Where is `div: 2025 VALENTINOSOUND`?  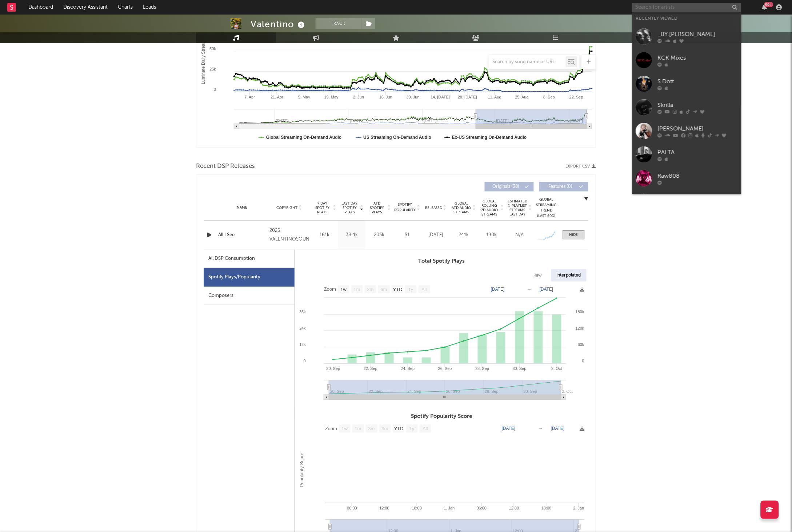 div: 2025 VALENTINOSOUND is located at coordinates (289, 235).